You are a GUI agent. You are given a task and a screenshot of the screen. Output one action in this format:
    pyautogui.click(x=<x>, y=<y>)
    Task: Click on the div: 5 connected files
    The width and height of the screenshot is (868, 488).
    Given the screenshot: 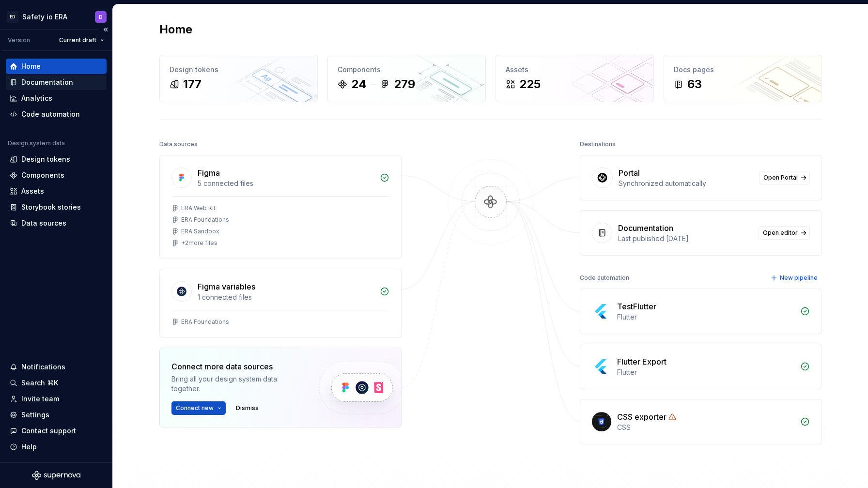 What is the action you would take?
    pyautogui.click(x=285, y=183)
    